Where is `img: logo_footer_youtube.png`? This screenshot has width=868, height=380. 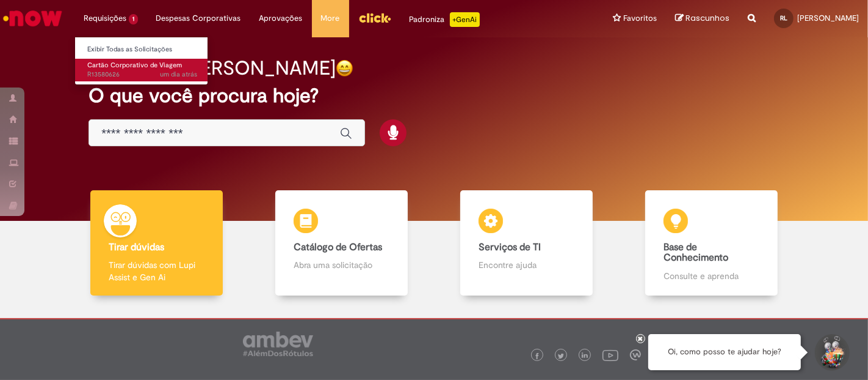 img: logo_footer_youtube.png is located at coordinates (611, 354).